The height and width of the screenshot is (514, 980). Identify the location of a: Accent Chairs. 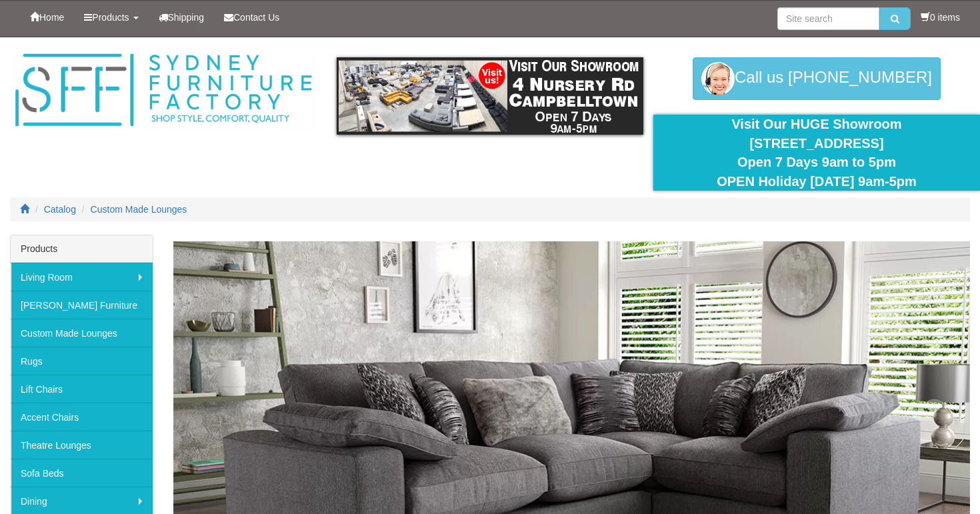
(81, 417).